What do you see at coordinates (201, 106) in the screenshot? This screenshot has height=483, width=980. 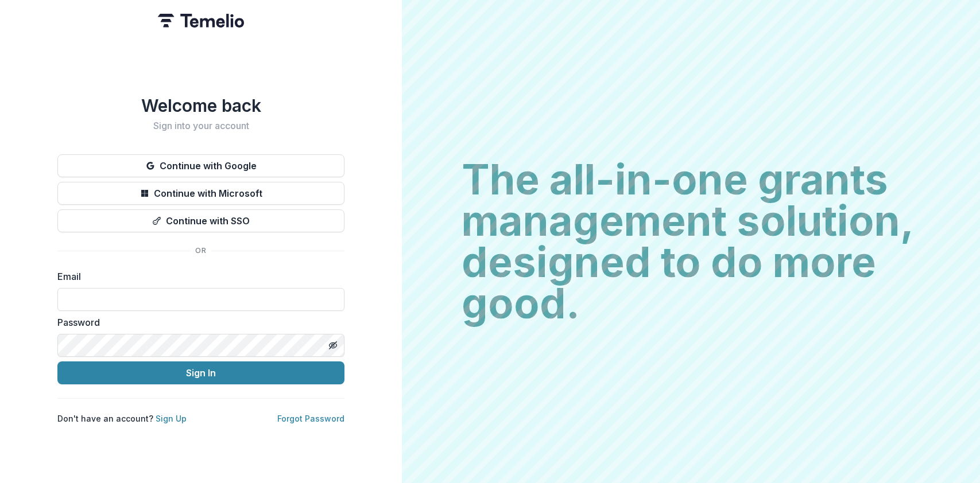 I see `h1: Welcome back` at bounding box center [201, 106].